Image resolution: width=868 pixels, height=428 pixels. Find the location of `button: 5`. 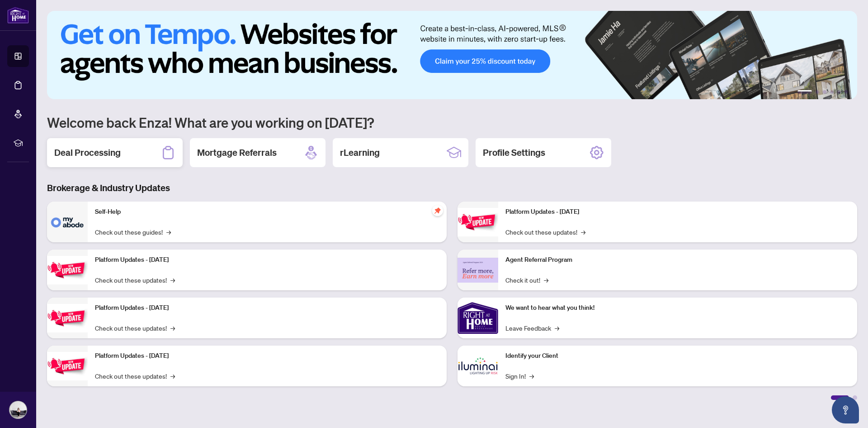

button: 5 is located at coordinates (839, 92).